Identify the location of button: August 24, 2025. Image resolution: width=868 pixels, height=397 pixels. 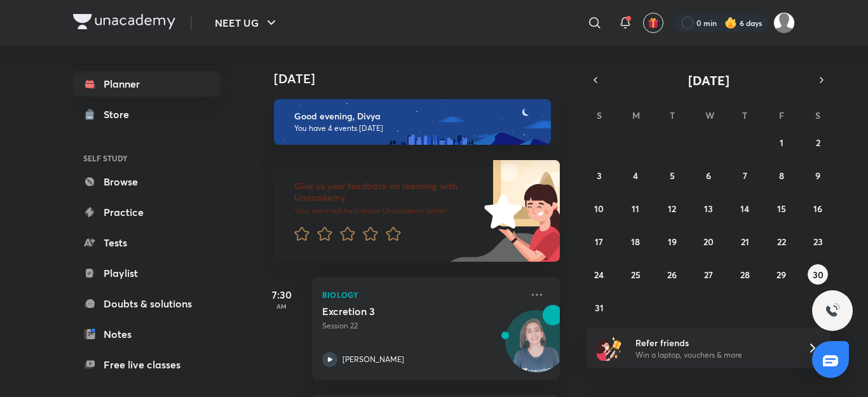
(599, 274).